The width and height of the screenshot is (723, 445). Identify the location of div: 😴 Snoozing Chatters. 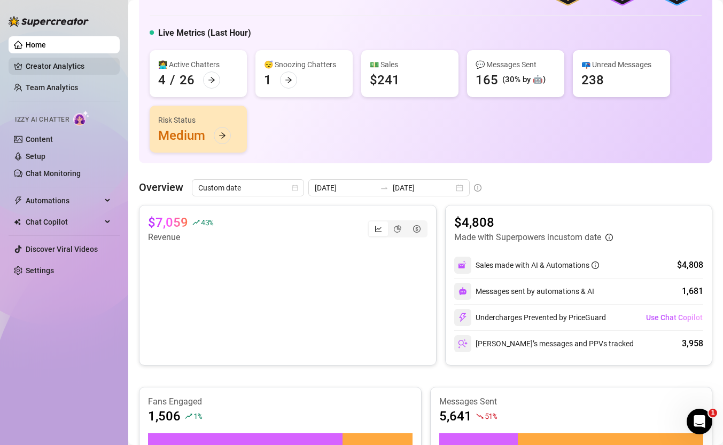
(304, 65).